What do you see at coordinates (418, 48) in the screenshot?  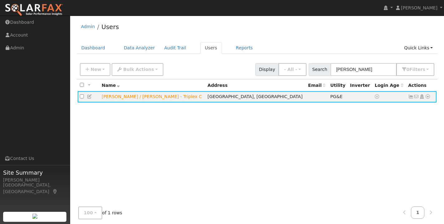 I see `a: Quick Links` at bounding box center [418, 48].